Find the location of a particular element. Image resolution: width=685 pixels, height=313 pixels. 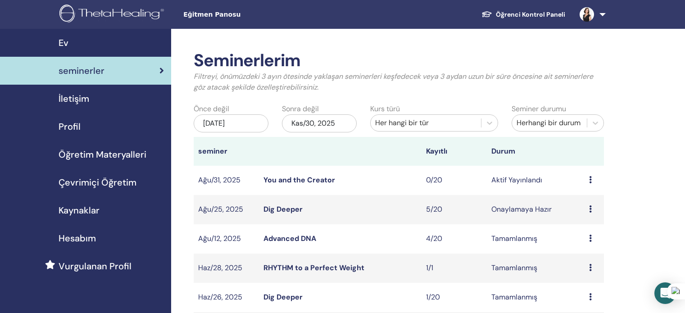

span: Hesabım is located at coordinates (77, 238).